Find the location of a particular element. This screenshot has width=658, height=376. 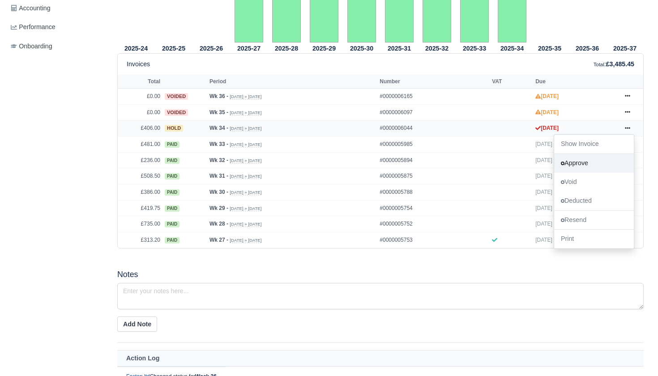

th: Due is located at coordinates (575, 82).